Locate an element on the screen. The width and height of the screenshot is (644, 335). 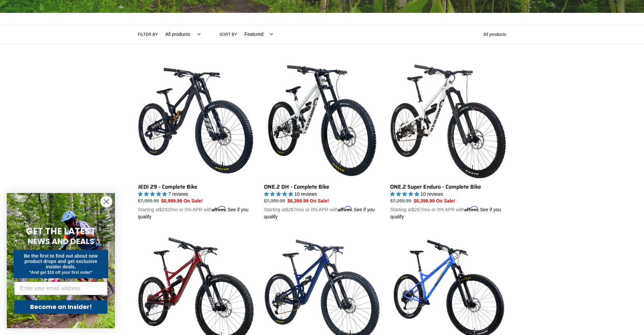
label: Filter by is located at coordinates (148, 34).